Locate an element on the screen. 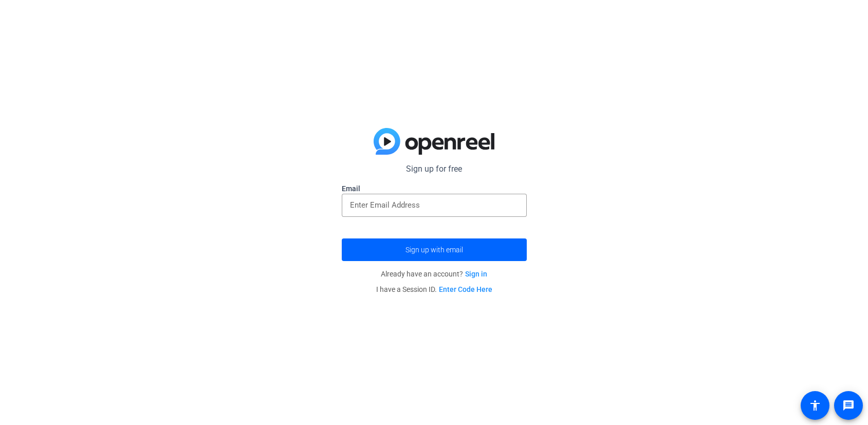 The image size is (868, 425). a: Enter Code Here is located at coordinates (465, 289).